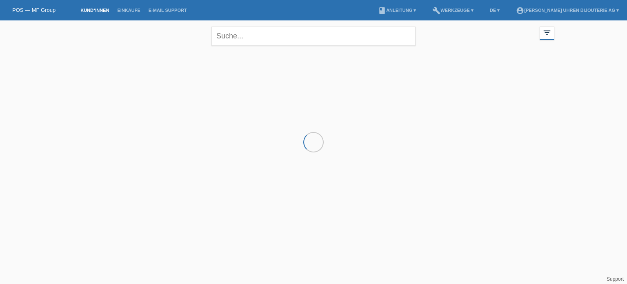  What do you see at coordinates (129, 10) in the screenshot?
I see `a: Einkäufe` at bounding box center [129, 10].